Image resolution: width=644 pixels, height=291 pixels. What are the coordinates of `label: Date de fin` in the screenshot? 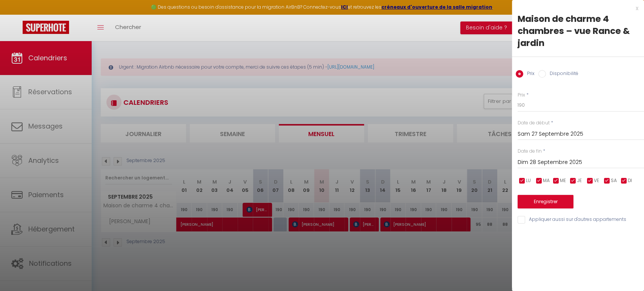 It's located at (529, 151).